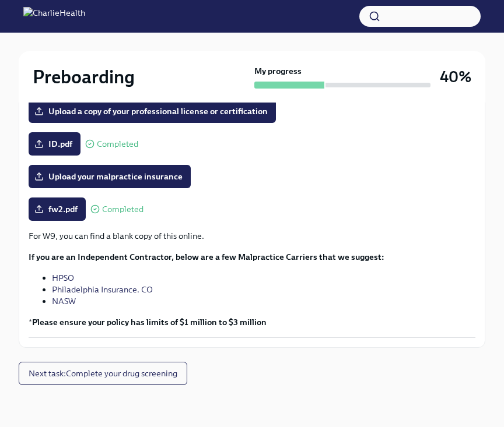 This screenshot has width=504, height=427. I want to click on a: Philadelphia Insurance. CO, so click(102, 289).